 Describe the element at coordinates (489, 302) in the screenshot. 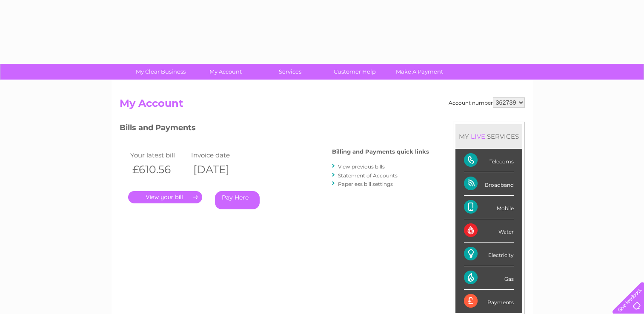

I see `div: Payments` at that location.